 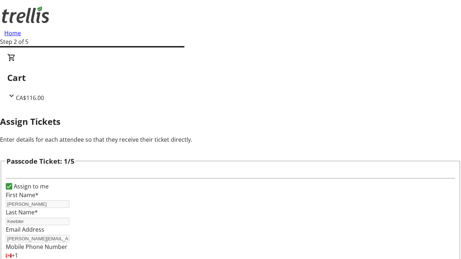 What do you see at coordinates (30, 187) in the screenshot?
I see `label: Assign to me` at bounding box center [30, 187].